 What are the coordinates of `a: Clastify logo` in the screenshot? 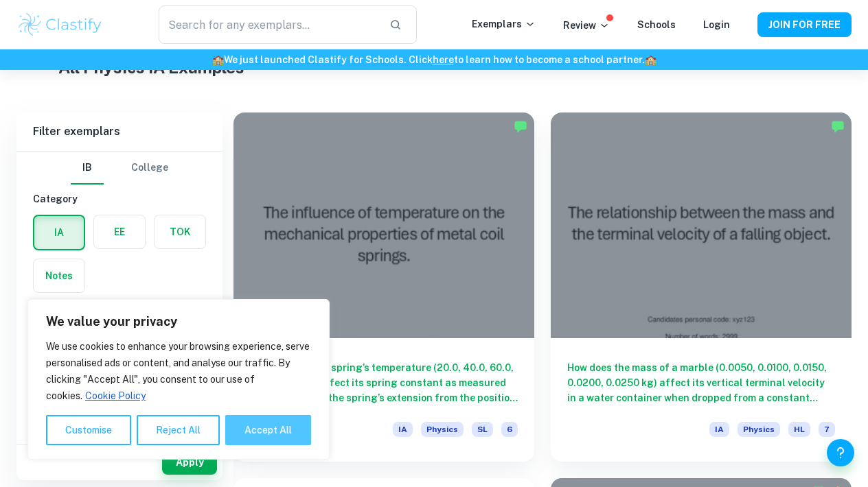 It's located at (60, 25).